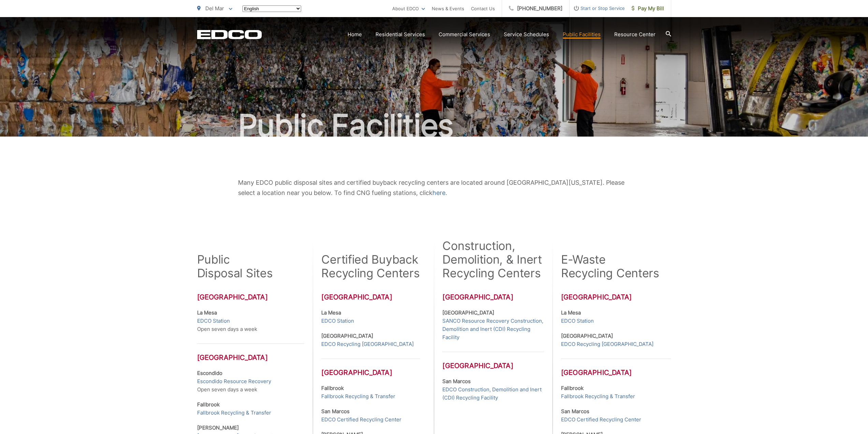 This screenshot has width=868, height=434. Describe the element at coordinates (634, 35) in the screenshot. I see `a: Resource Center` at that location.